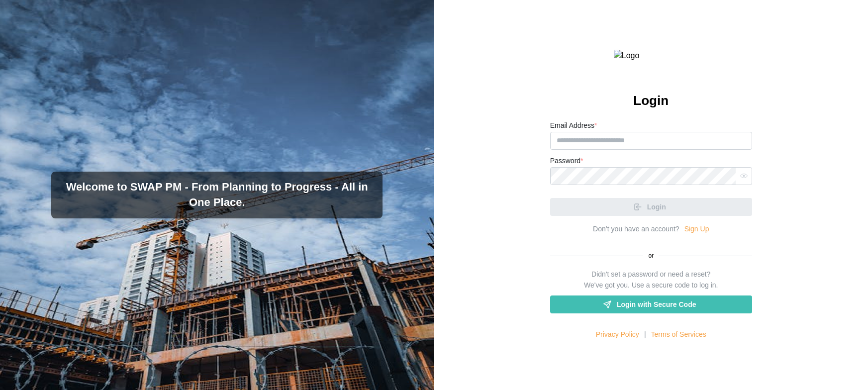 The width and height of the screenshot is (868, 390). I want to click on div: Didn't set a password or need a reset? We've got you. Use a secure code to log in., so click(650, 279).